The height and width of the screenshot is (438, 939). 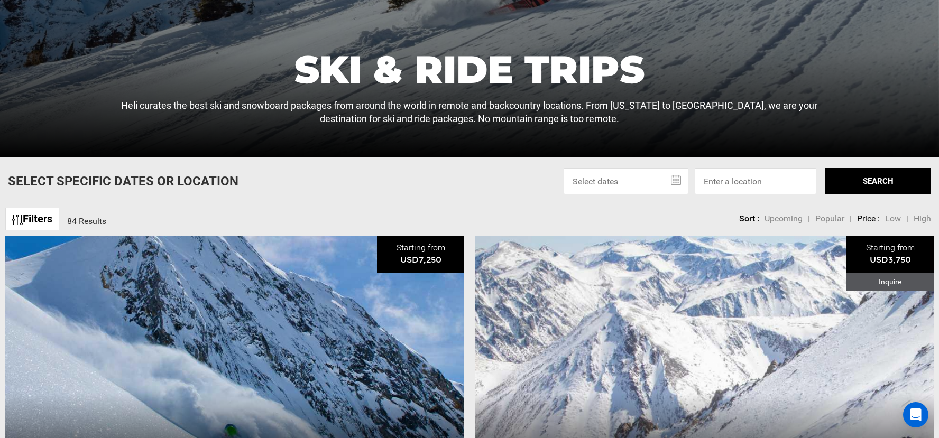 What do you see at coordinates (626, 181) in the screenshot?
I see `input: Select dates` at bounding box center [626, 181].